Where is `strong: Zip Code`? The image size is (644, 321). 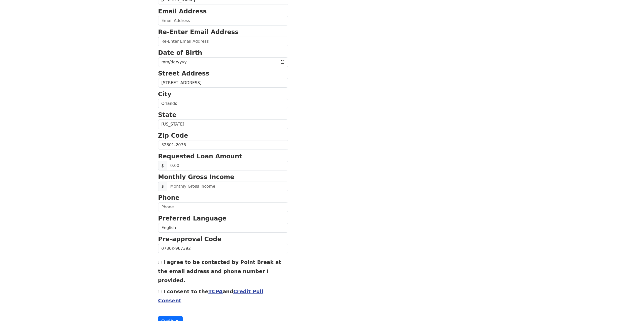
strong: Zip Code is located at coordinates (173, 135).